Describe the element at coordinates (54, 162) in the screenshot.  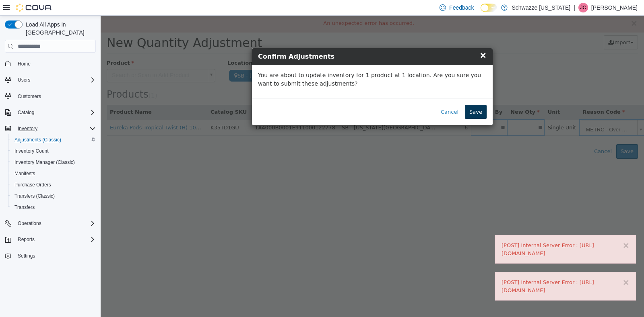
I see `button: Inventory Manager (Classic)` at that location.